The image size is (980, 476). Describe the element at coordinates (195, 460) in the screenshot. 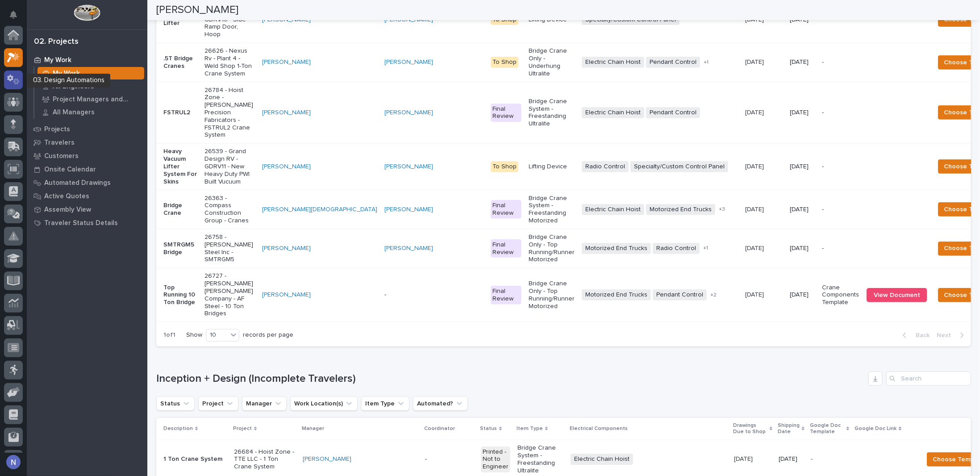

I see `p: 1 Ton Crane System` at that location.